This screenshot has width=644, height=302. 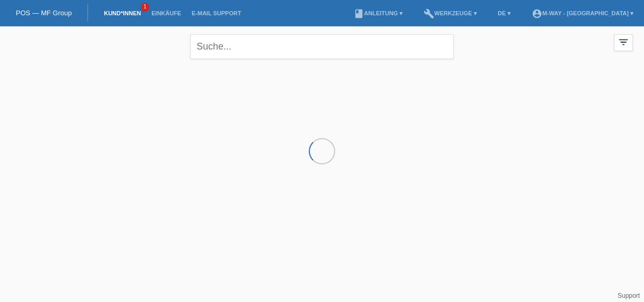 I want to click on a: E-Mail Support, so click(x=217, y=13).